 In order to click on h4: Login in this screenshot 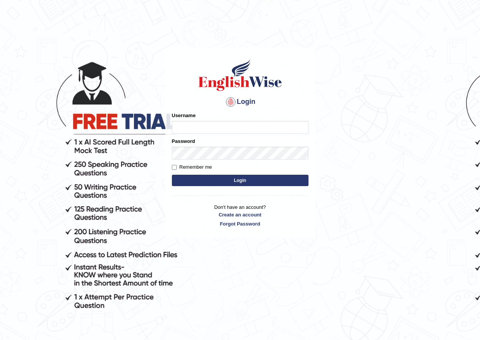, I will do `click(240, 102)`.